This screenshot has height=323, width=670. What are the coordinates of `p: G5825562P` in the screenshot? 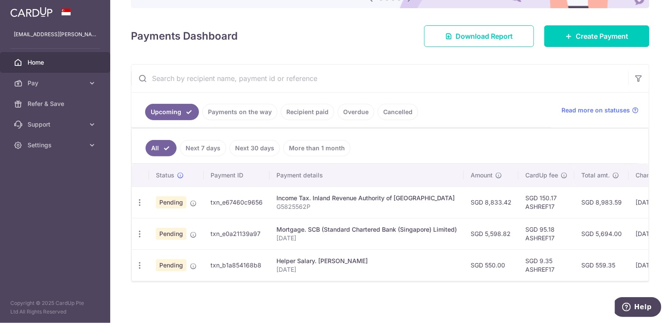 It's located at (367, 207).